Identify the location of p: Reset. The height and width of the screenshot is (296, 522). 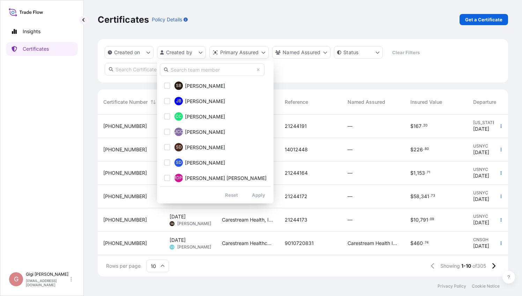
(232, 195).